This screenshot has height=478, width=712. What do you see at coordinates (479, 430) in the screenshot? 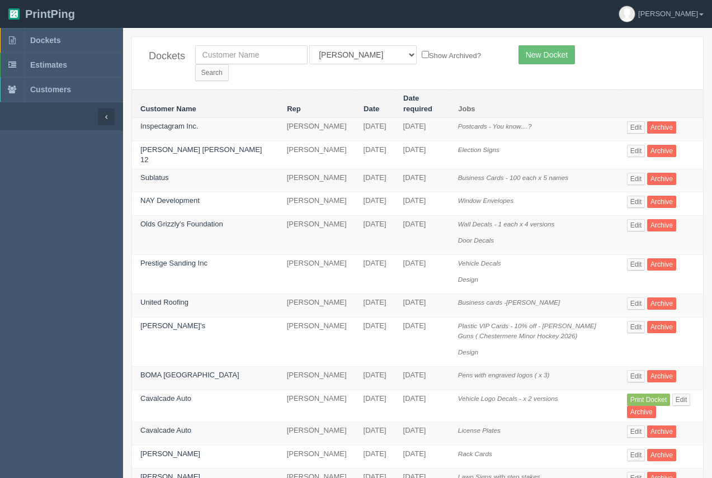
I see `i: License Plates` at bounding box center [479, 430].